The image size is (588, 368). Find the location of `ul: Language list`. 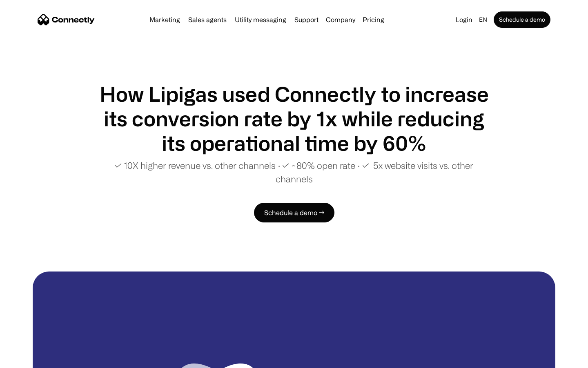

ul: Language list is located at coordinates (33, 359).